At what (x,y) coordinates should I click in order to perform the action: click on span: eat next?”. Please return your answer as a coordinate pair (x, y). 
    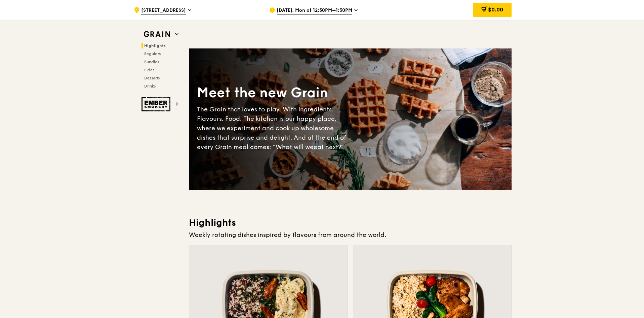
    Looking at the image, I should click on (329, 147).